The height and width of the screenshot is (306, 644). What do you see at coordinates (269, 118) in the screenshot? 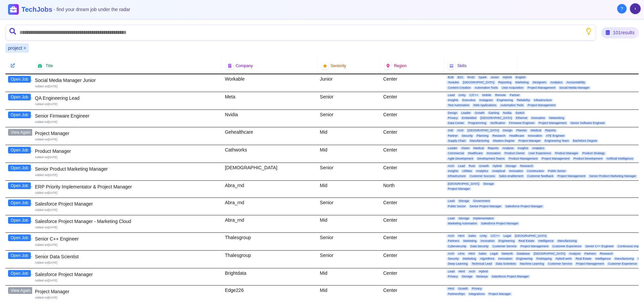
I see `div: Nvidia` at bounding box center [269, 118].